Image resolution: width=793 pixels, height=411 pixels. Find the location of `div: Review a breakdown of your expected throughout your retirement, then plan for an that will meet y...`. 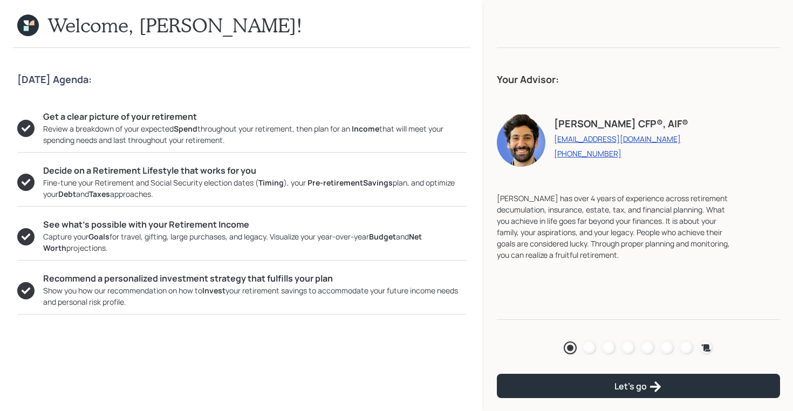

div: Review a breakdown of your expected throughout your retirement, then plan for an that will meet y... is located at coordinates (255, 134).